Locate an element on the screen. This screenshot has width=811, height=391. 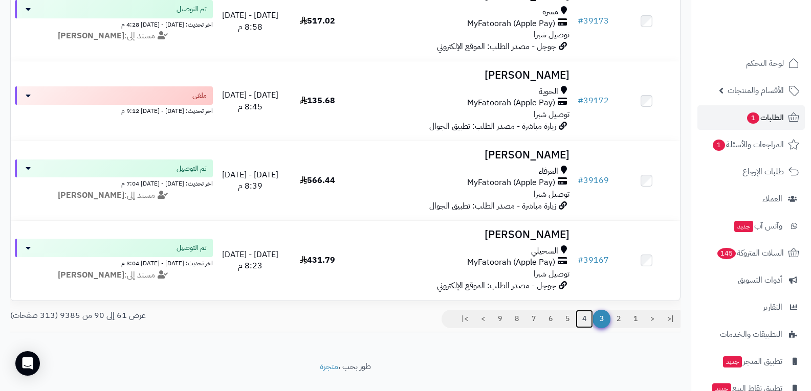
span: السحيلي is located at coordinates (544, 251).